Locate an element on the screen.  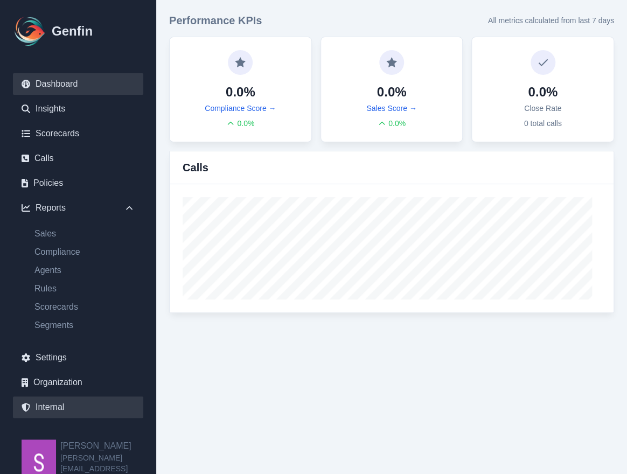
a: Insights is located at coordinates (78, 109).